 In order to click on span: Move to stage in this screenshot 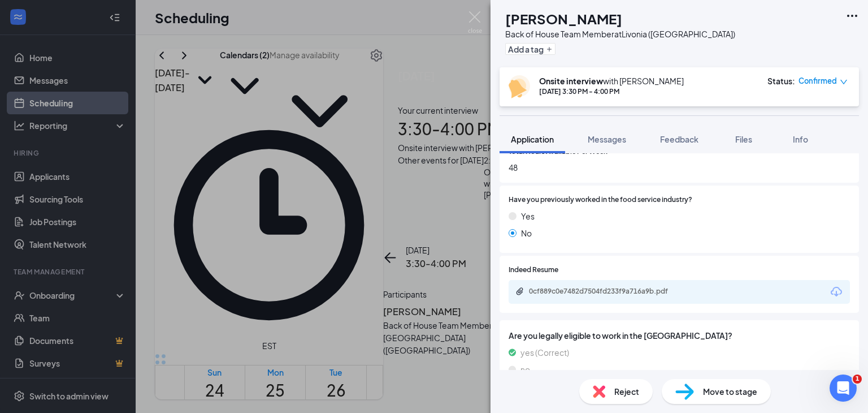, I will do `click(730, 392)`.